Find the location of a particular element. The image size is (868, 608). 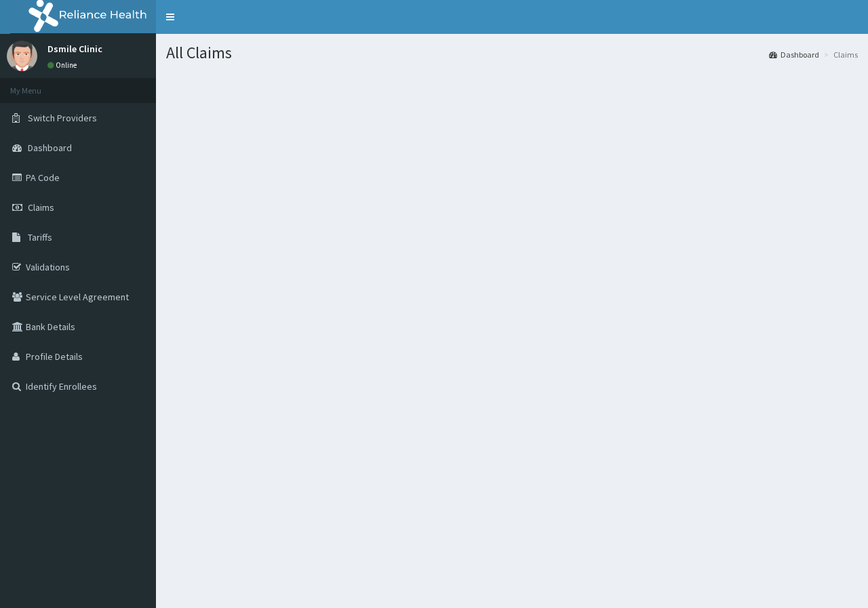

a: Online is located at coordinates (64, 65).